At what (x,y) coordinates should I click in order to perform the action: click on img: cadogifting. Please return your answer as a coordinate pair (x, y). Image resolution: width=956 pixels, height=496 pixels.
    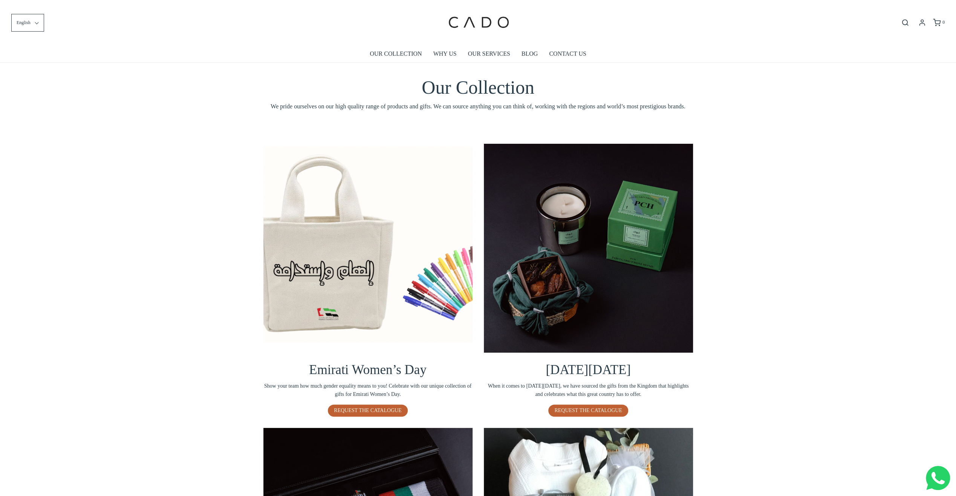
    Looking at the image, I should click on (478, 23).